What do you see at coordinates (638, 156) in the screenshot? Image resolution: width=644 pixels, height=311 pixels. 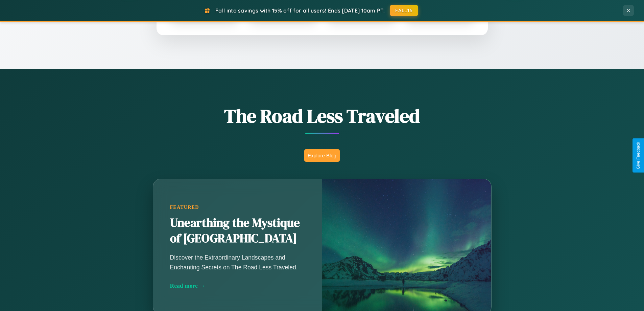 I see `div: Give Feedback` at bounding box center [638, 156].